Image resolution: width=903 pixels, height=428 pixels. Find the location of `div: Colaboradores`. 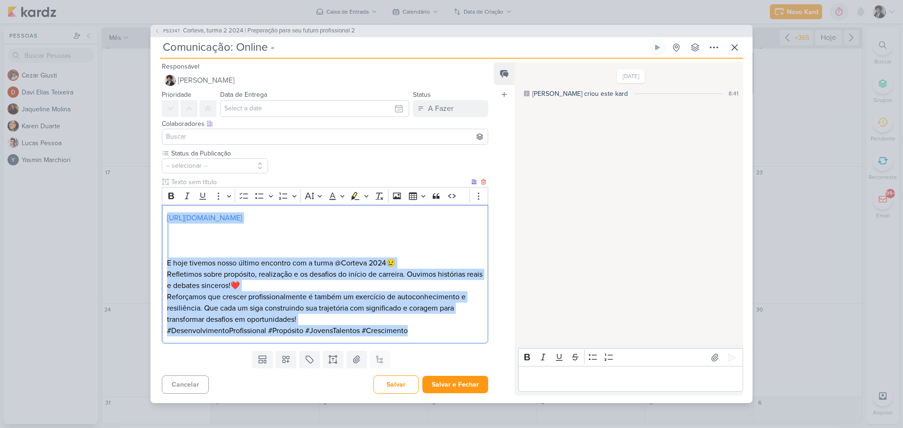

div: Colaboradores is located at coordinates (325, 124).